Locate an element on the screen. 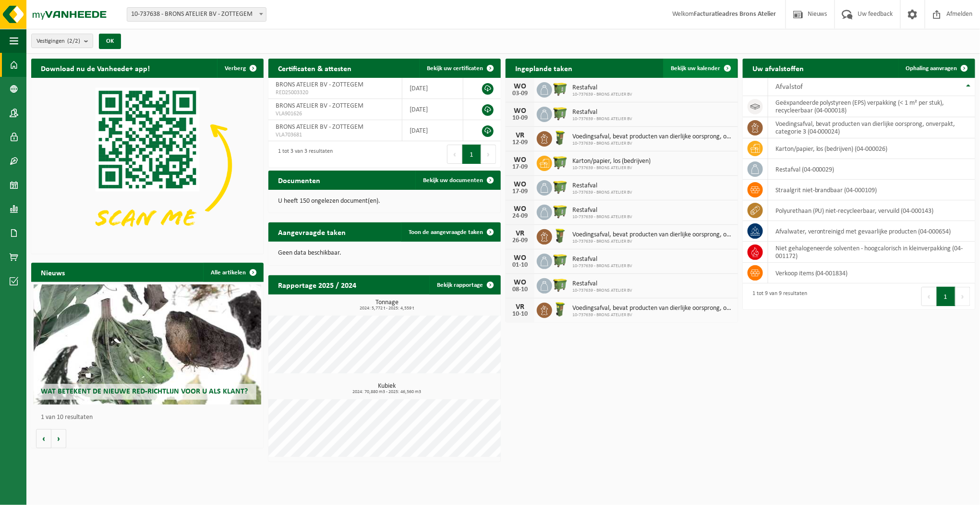 The width and height of the screenshot is (980, 505). span: Vestigingen is located at coordinates (58, 42).